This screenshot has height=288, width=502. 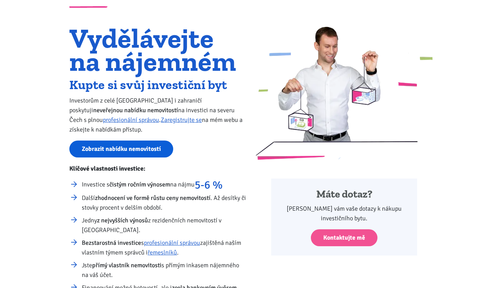 I want to click on h1: Vydělávejte na nájemném, so click(x=158, y=50).